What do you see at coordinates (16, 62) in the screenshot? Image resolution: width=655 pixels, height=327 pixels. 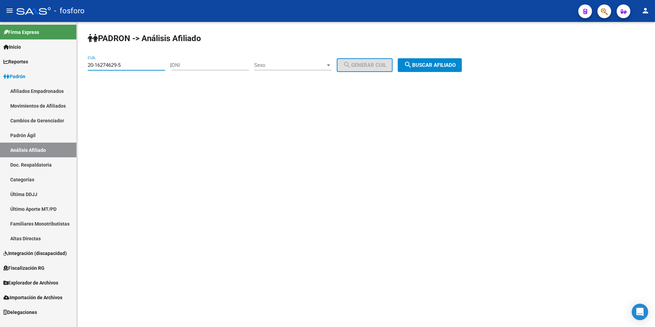 I see `span: Reportes` at bounding box center [16, 62].